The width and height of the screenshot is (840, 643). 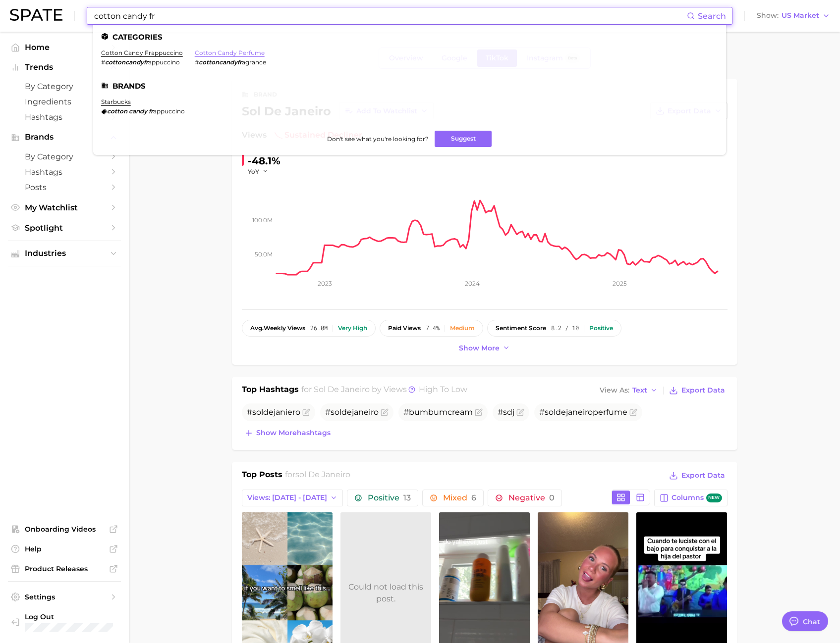 What do you see at coordinates (554, 328) in the screenshot?
I see `button: sentiment score8.2 / 10Positive` at bounding box center [554, 328].